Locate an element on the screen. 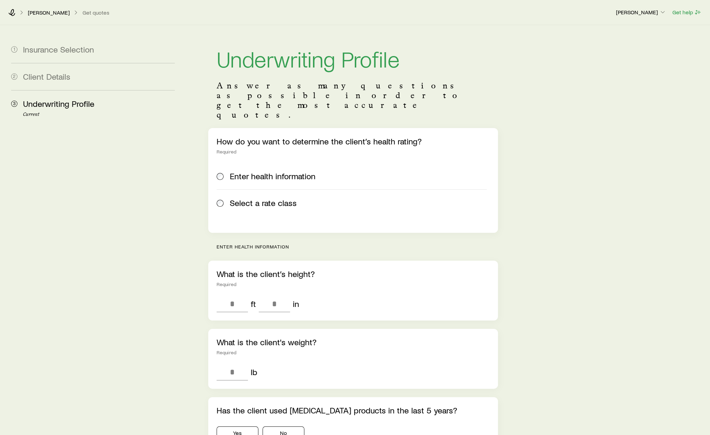  span: Select a rate class is located at coordinates (263, 203).